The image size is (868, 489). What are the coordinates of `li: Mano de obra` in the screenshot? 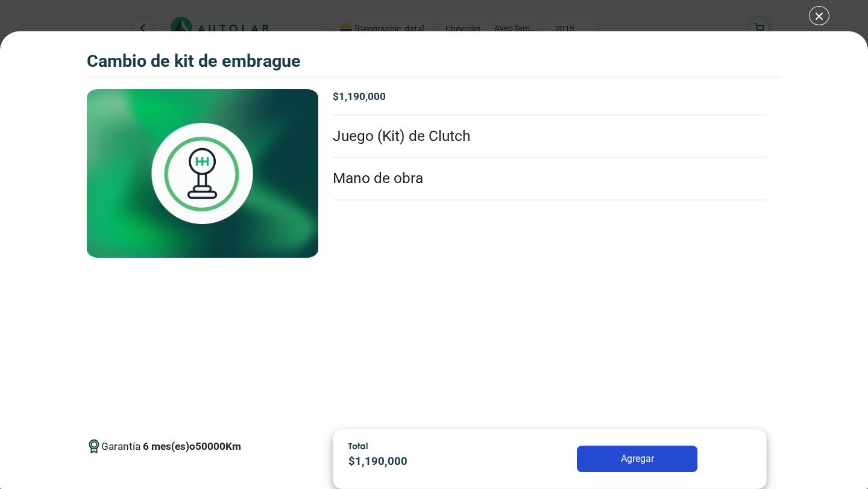 It's located at (549, 179).